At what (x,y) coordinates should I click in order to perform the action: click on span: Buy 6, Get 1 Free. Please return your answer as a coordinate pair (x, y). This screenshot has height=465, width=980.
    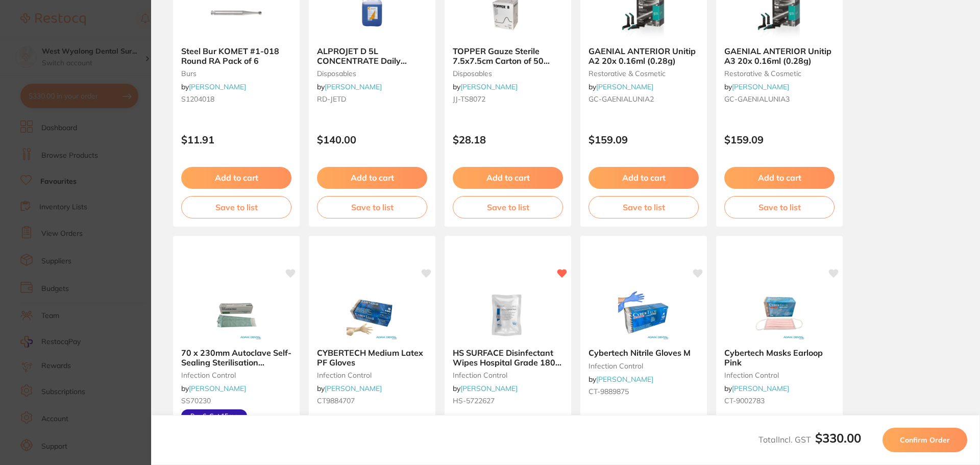
    Looking at the image, I should click on (214, 416).